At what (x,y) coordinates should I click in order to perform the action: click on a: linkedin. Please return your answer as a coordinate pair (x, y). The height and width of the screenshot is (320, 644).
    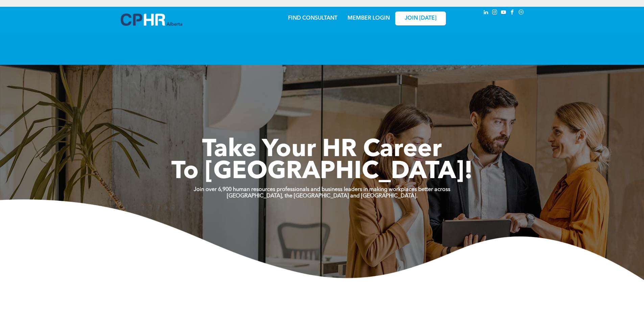
    Looking at the image, I should click on (486, 13).